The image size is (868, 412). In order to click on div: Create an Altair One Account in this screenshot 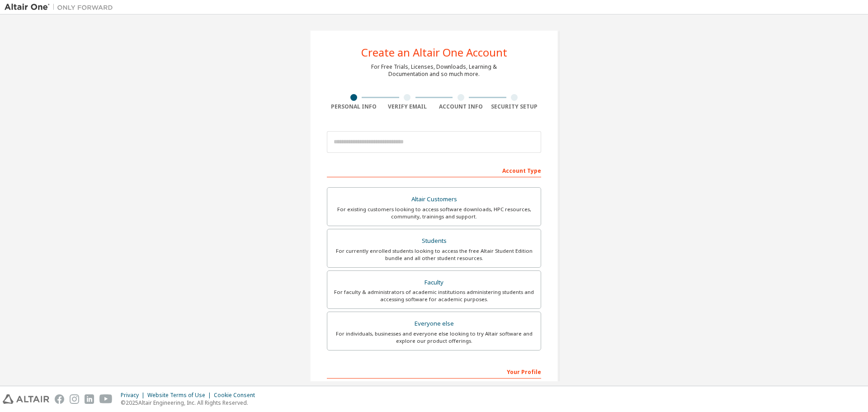, I will do `click(434, 53)`.